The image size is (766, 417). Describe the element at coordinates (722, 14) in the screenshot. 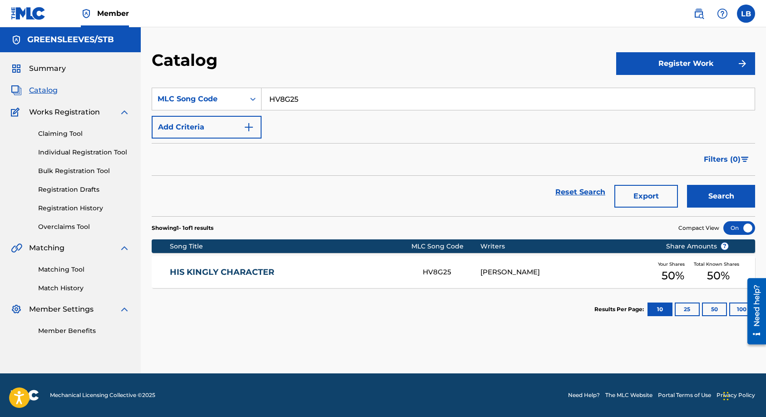

I see `div: Help` at that location.